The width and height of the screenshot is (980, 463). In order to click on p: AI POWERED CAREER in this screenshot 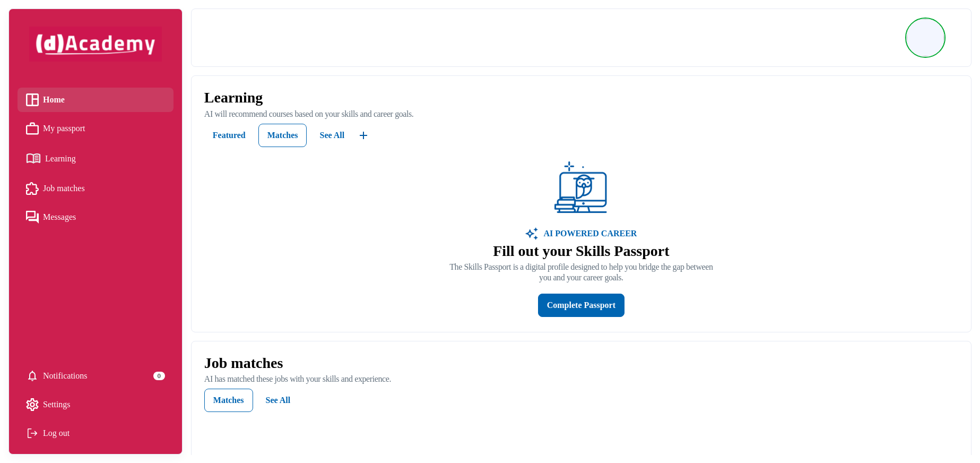, I will do `click(587, 234)`.